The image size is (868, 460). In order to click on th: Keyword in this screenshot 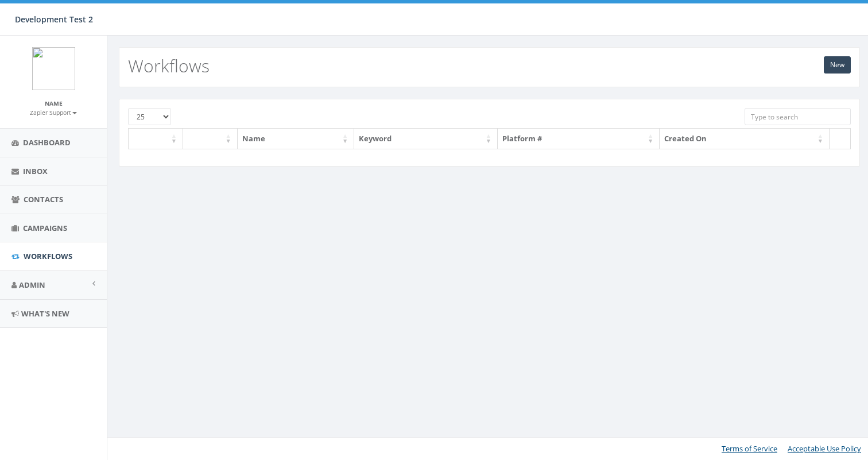, I will do `click(426, 139)`.